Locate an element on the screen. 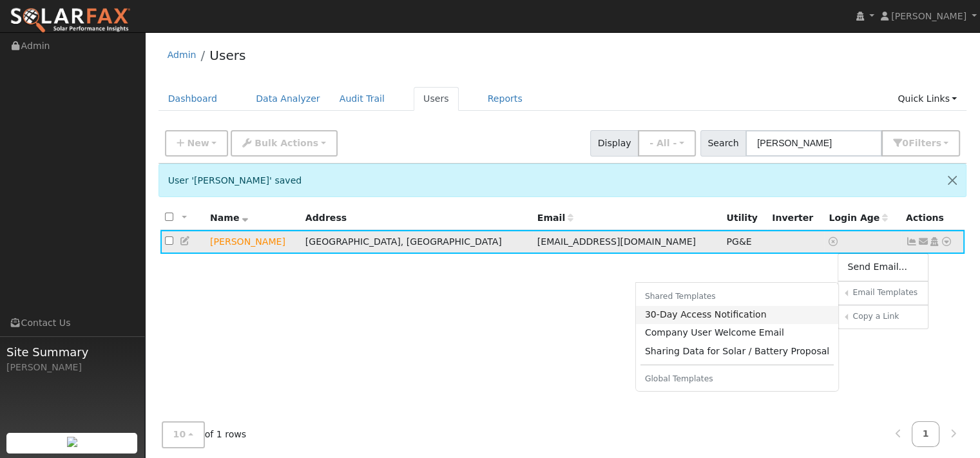 The width and height of the screenshot is (980, 458). a: Quick Links is located at coordinates (927, 98).